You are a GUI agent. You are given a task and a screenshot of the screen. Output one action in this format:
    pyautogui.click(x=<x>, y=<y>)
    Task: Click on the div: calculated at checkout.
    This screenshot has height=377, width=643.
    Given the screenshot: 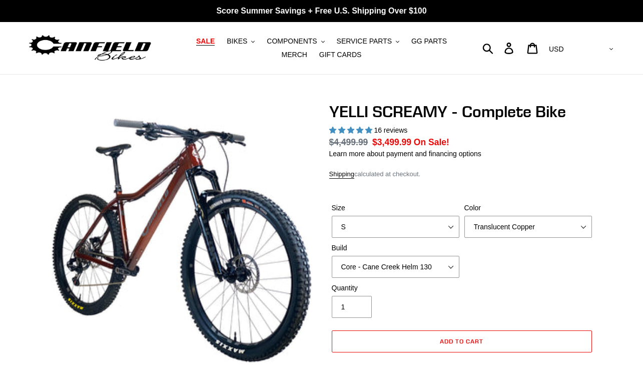 What is the action you would take?
    pyautogui.click(x=462, y=174)
    